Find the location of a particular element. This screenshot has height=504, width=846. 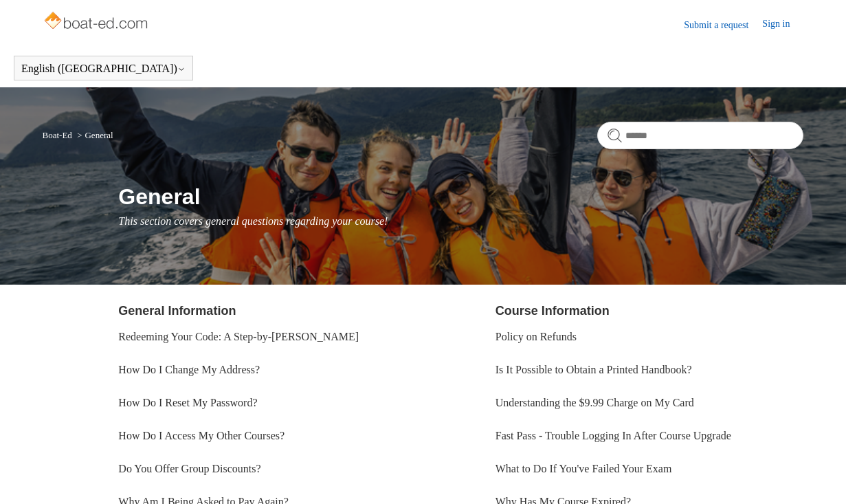

a: Course Information is located at coordinates (553, 311).